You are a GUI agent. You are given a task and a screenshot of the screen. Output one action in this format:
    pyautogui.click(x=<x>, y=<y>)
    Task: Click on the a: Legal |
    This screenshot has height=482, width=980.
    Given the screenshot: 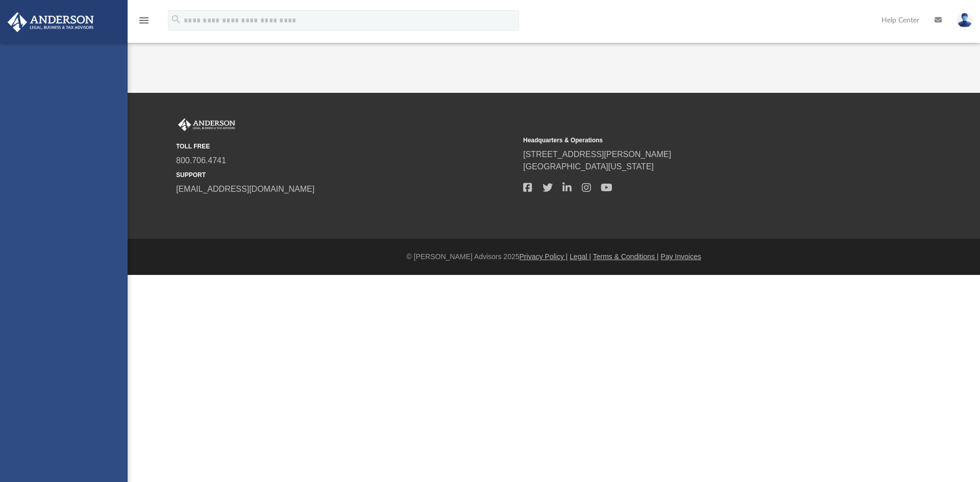 What is the action you would take?
    pyautogui.click(x=580, y=256)
    